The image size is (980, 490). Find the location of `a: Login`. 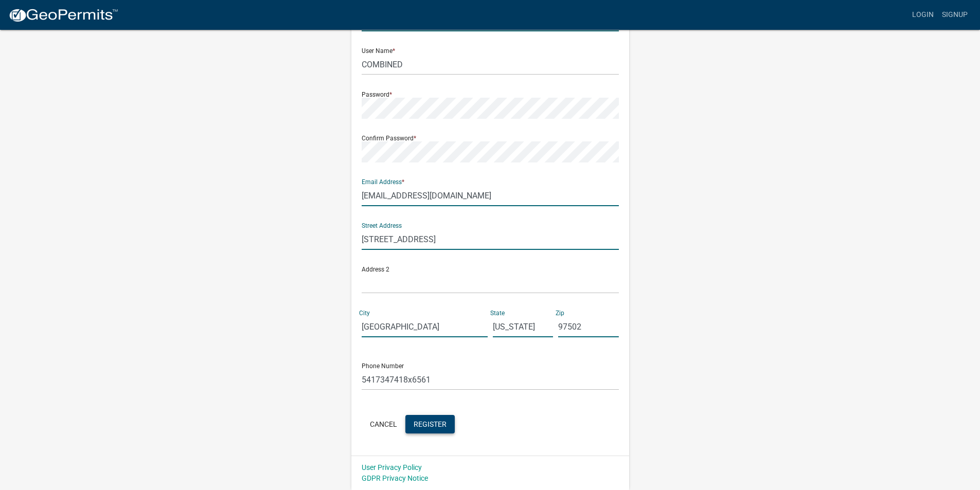

a: Login is located at coordinates (923, 15).